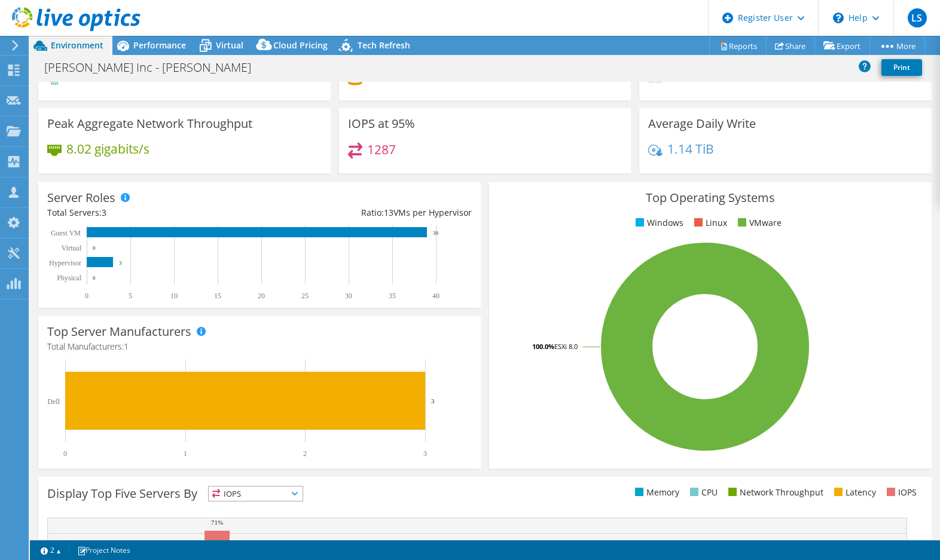 This screenshot has width=940, height=560. What do you see at coordinates (229, 45) in the screenshot?
I see `span: Virtual` at bounding box center [229, 45].